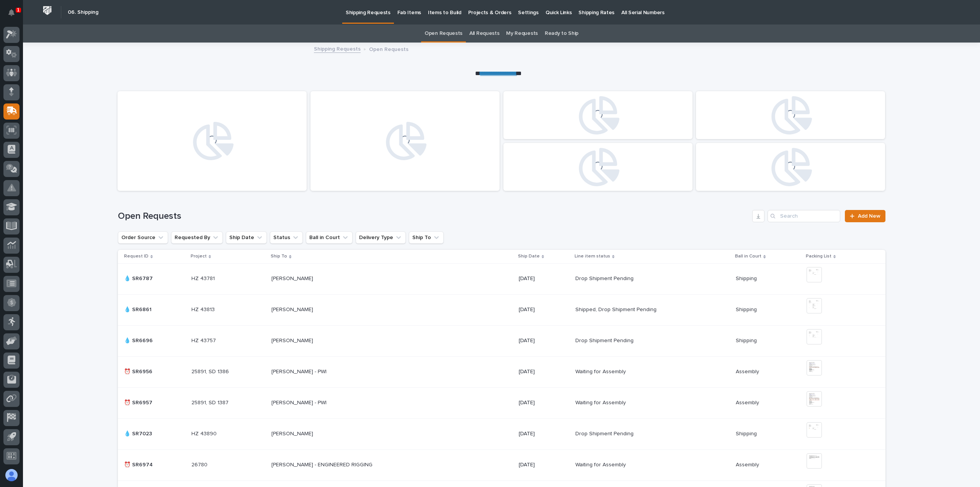 The height and width of the screenshot is (487, 980). What do you see at coordinates (616, 308) in the screenshot?
I see `p: Shipped, Drop Shipment Pending` at bounding box center [616, 308].